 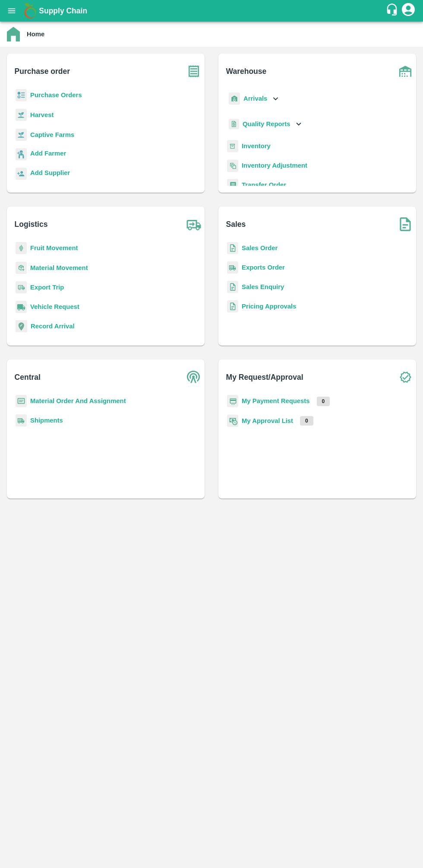 What do you see at coordinates (42, 71) in the screenshot?
I see `b: Purchase order` at bounding box center [42, 71].